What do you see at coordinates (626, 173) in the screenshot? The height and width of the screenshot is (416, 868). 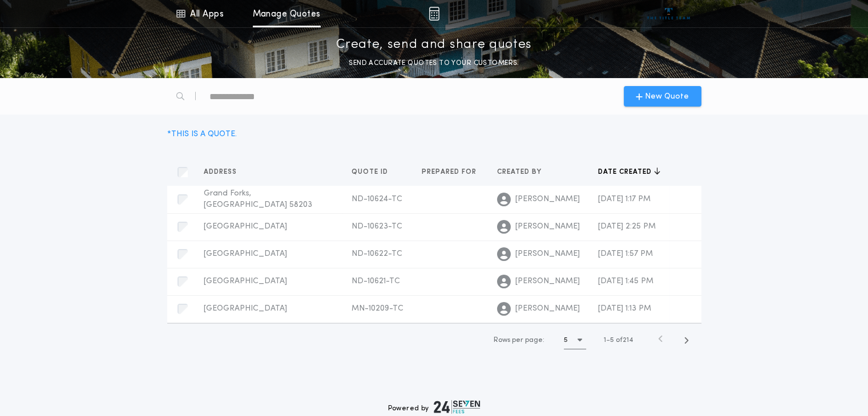 I see `span: Date created` at bounding box center [626, 173].